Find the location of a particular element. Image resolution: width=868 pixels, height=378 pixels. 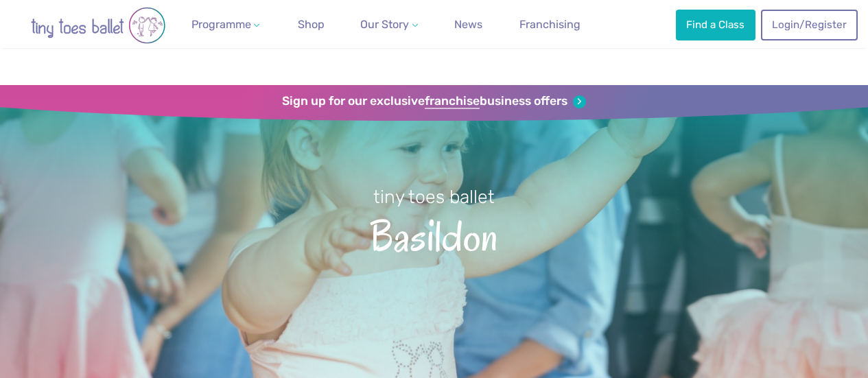

span: Our Story is located at coordinates (384, 24).